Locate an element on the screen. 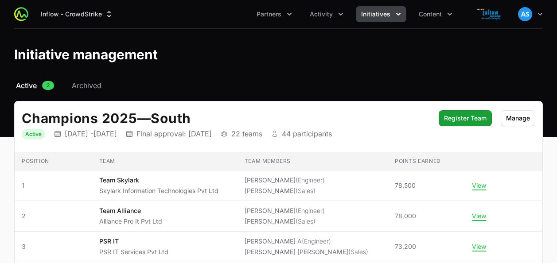  div: Activity menu is located at coordinates (327, 14).